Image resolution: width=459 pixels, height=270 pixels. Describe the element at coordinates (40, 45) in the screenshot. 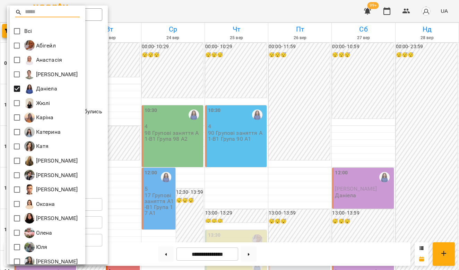

I see `a: А Абігейл` at that location.